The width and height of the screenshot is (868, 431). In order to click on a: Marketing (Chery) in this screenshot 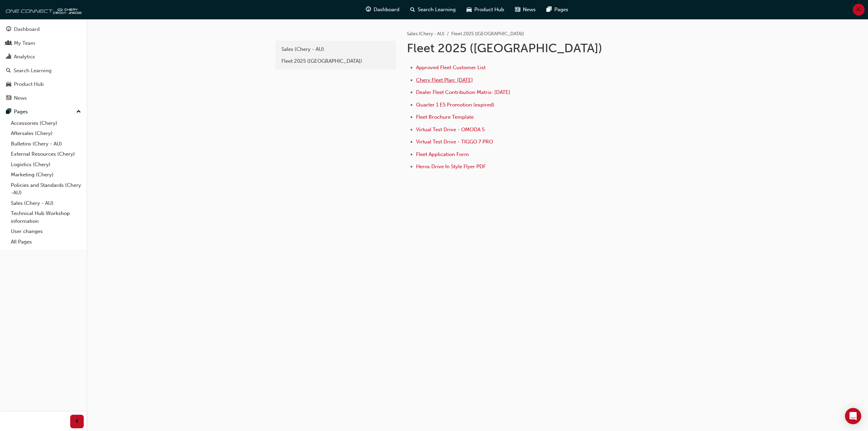, I will do `click(46, 175)`.